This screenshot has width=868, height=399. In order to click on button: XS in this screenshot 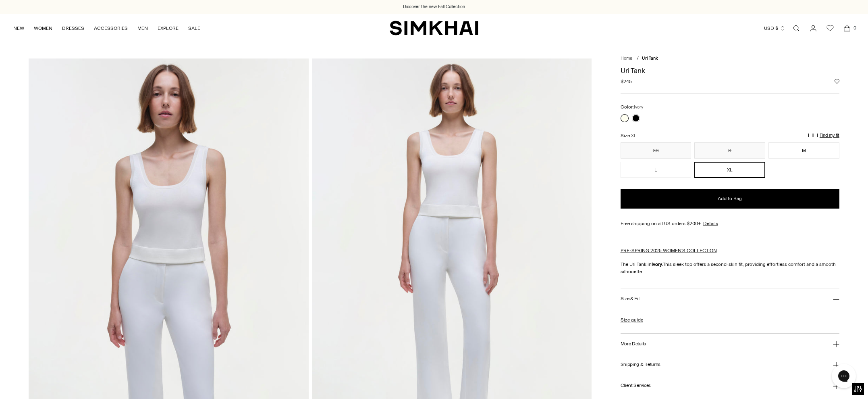, I will do `click(656, 150)`.